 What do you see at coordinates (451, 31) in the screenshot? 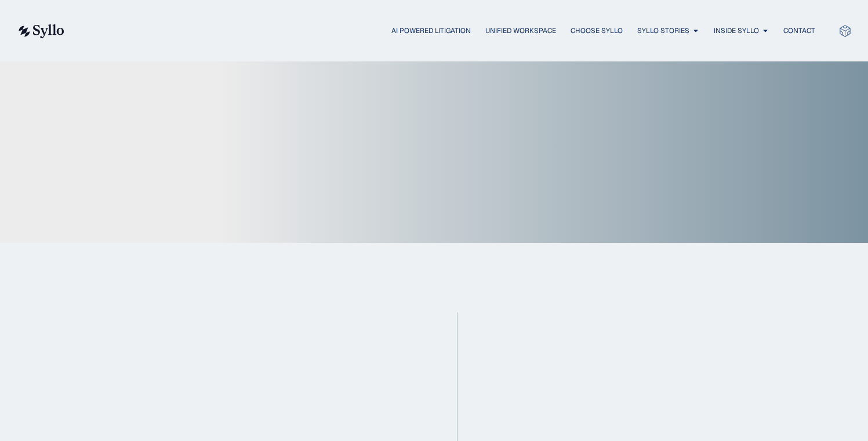
I see `nav: Menu` at bounding box center [451, 31].